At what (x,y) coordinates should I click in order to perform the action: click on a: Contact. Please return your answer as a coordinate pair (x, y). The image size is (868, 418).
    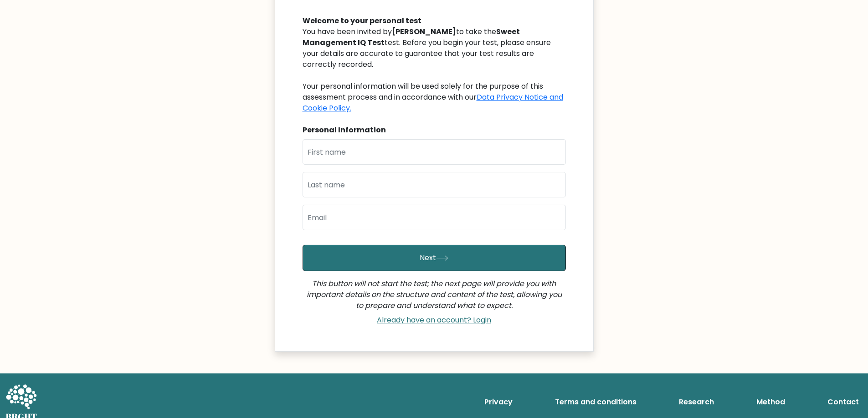
    Looking at the image, I should click on (842, 402).